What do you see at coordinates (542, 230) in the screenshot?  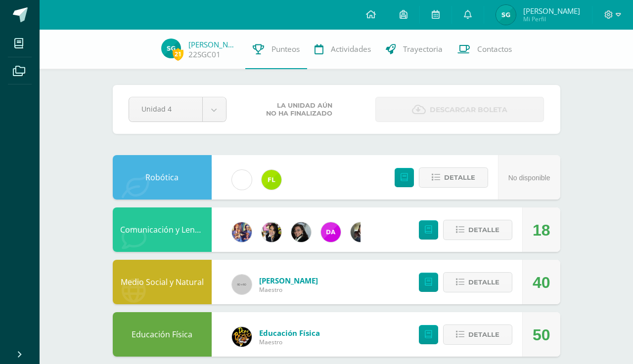 I see `div: 18` at bounding box center [542, 230].